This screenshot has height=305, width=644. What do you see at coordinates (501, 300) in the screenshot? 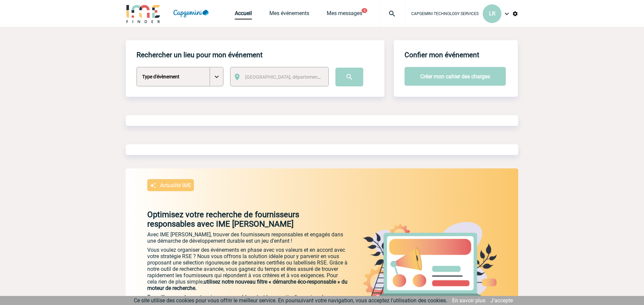
I see `a: J'accepte` at bounding box center [501, 300].